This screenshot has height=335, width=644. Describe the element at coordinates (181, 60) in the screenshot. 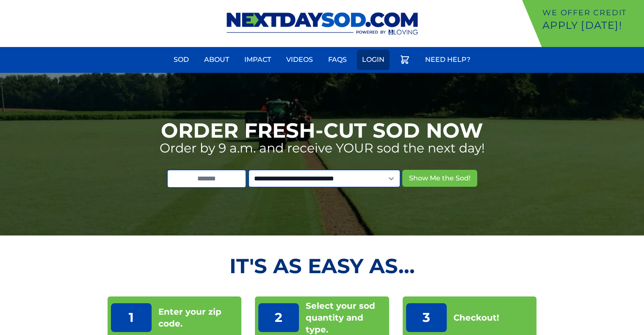

I see `a: Sod` at that location.